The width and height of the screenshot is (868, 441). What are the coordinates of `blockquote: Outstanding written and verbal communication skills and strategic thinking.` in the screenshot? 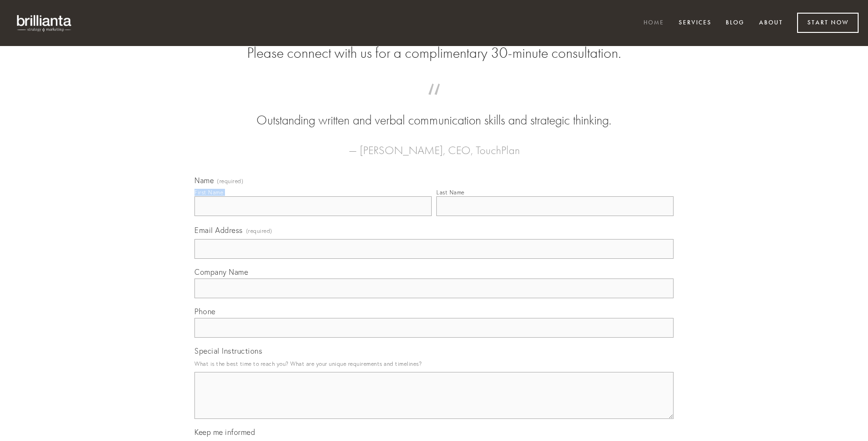 It's located at (434, 111).